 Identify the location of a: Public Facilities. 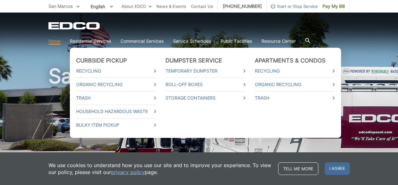
(236, 41).